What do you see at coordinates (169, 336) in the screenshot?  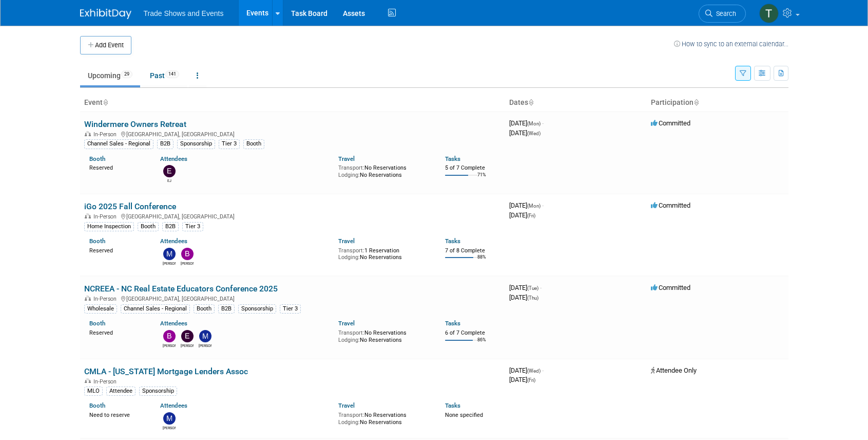 I see `img: Barbara Wilkinson` at bounding box center [169, 336].